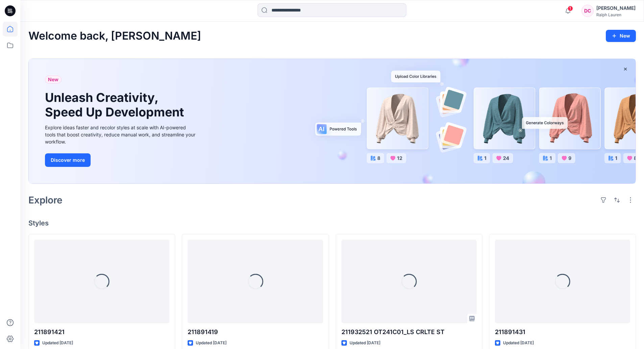 Image resolution: width=644 pixels, height=349 pixels. I want to click on p: 211891431, so click(562, 332).